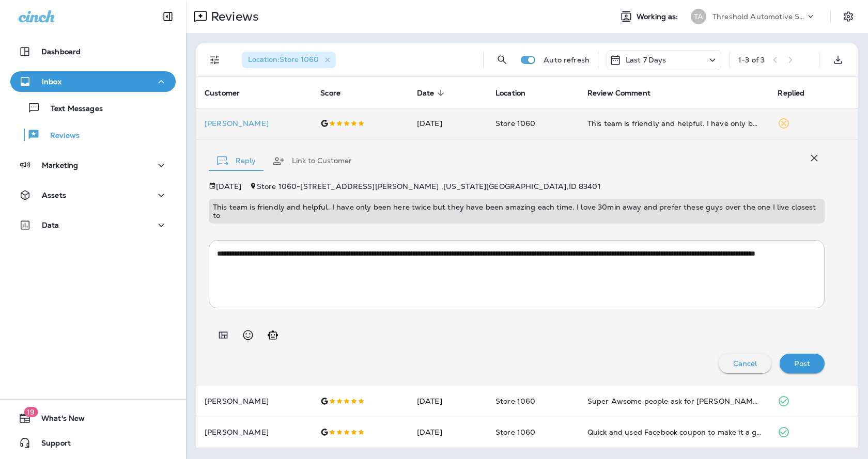 The height and width of the screenshot is (459, 868). I want to click on p: Auto refresh, so click(566, 60).